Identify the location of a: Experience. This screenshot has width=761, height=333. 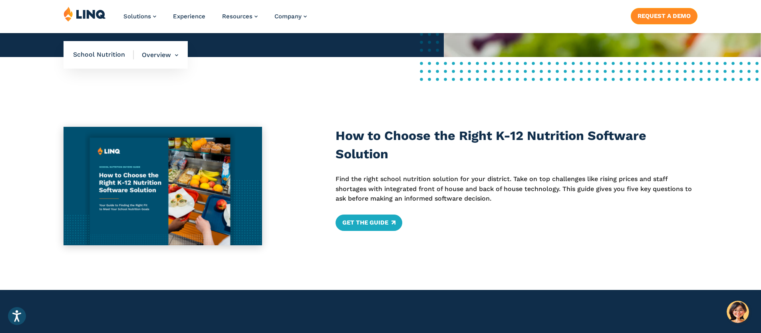
(189, 16).